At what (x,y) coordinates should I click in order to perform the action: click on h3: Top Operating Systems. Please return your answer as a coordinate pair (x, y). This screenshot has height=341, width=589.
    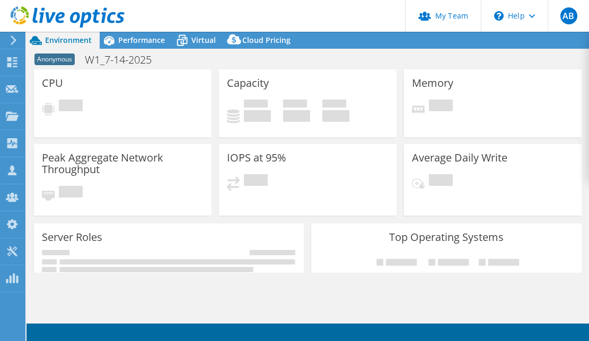
    Looking at the image, I should click on (446, 238).